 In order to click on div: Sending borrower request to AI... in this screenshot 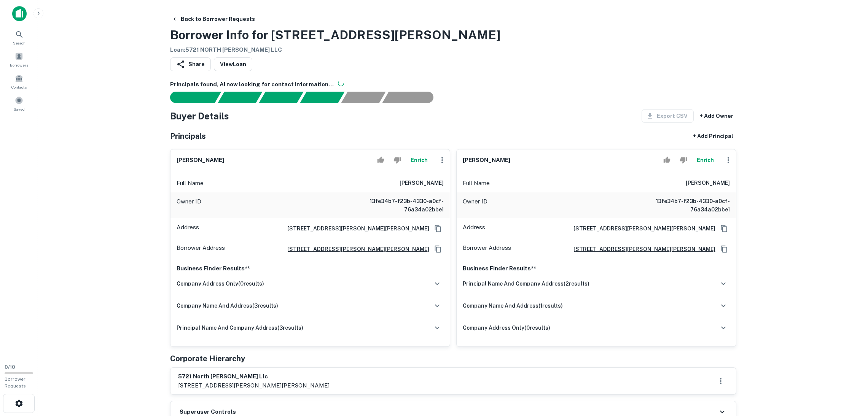, I will do `click(190, 98)`.